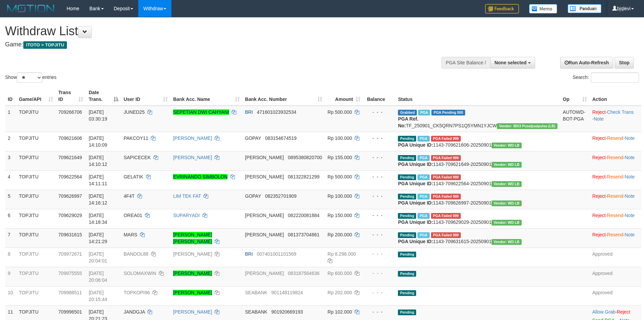 The width and height of the screenshot is (644, 320). I want to click on span: TOPKOPI96, so click(137, 292).